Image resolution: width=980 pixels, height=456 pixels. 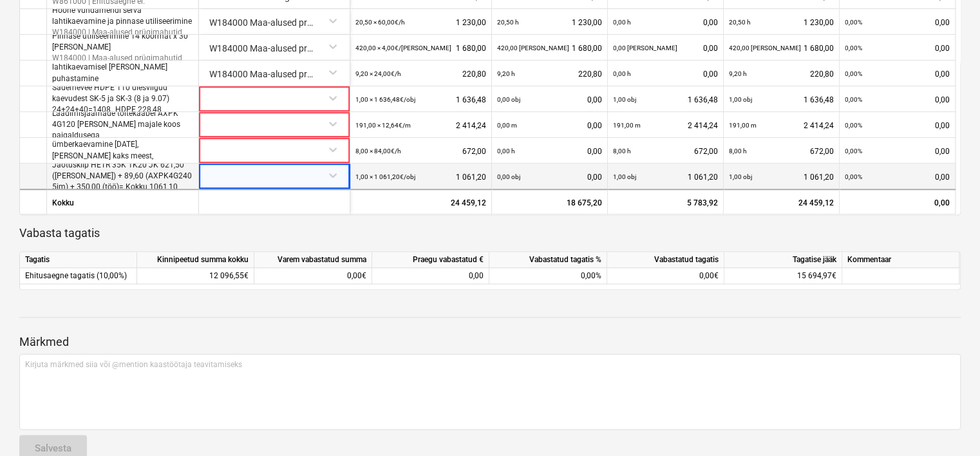 What do you see at coordinates (378, 74) in the screenshot?
I see `small: 9,20 × 24,00€ / h` at bounding box center [378, 74].